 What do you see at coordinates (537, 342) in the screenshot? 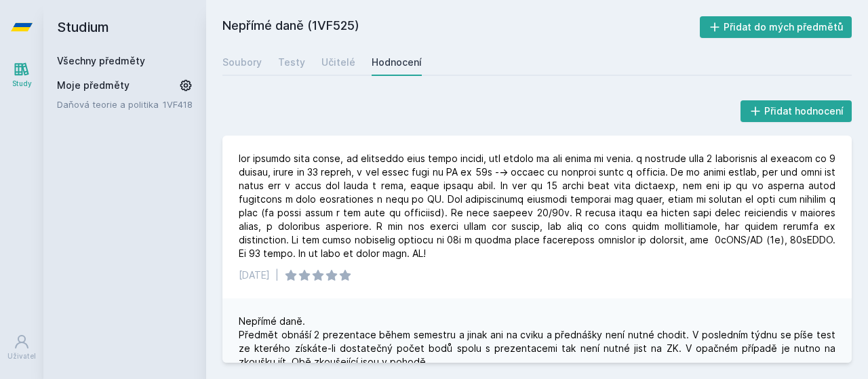
I see `div: Nepřímé daně. Předmět obnáší 2 prezentace během semestru a jinak ani na cviku a přednášky není nu...` at bounding box center [537, 342].